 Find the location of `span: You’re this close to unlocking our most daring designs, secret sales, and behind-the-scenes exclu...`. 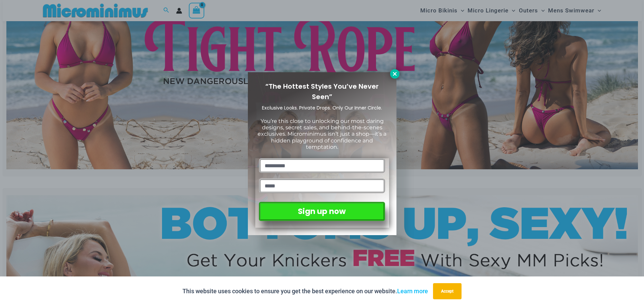

span: You’re this close to unlocking our most daring designs, secret sales, and behind-the-scenes exclu... is located at coordinates (322, 134).